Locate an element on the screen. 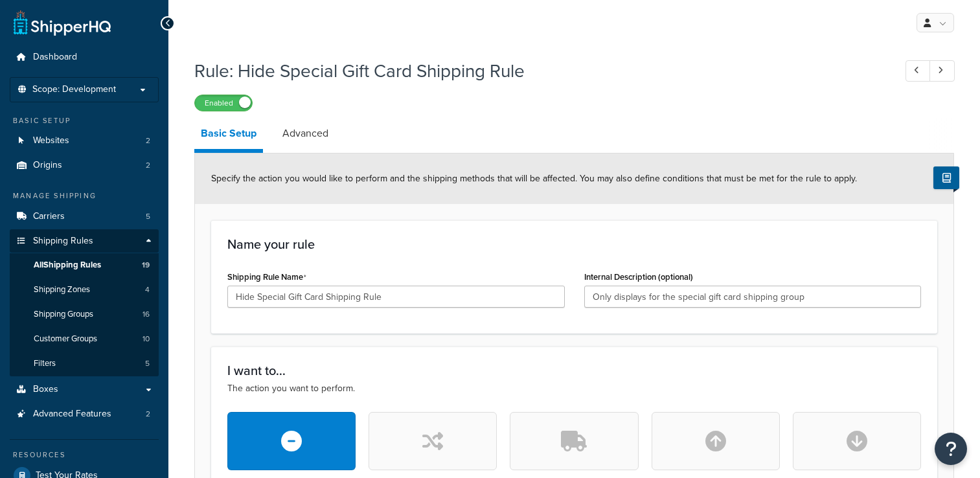 The width and height of the screenshot is (980, 478). h1: Rule: Hide Special Gift Card Shipping Rule is located at coordinates (538, 71).